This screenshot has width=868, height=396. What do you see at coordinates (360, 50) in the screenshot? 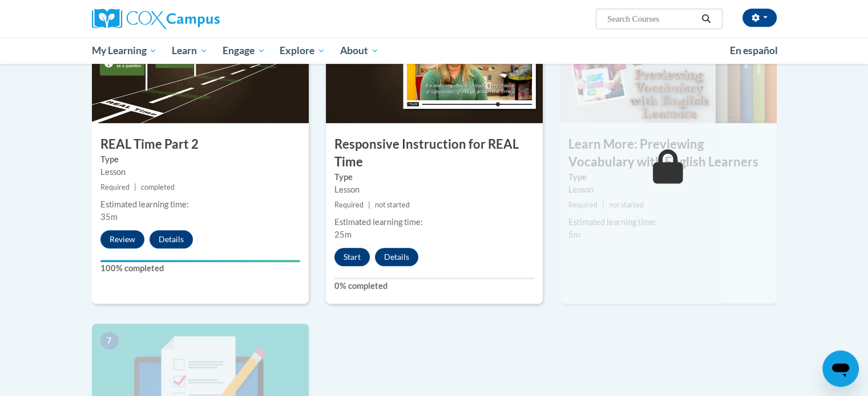
I see `a: About` at bounding box center [360, 50].